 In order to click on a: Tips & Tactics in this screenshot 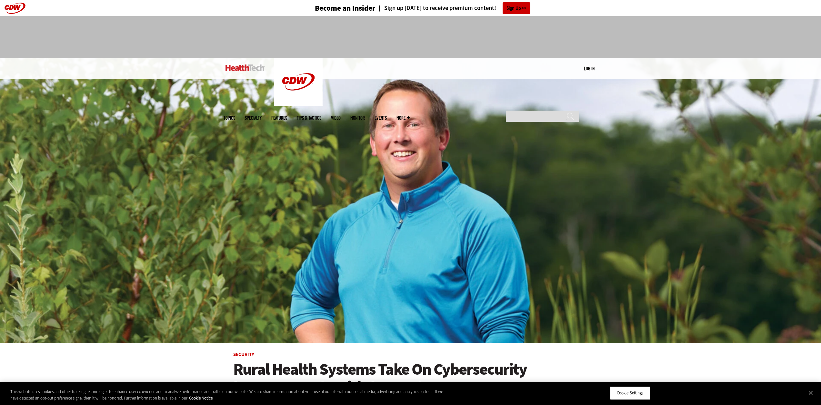, I will do `click(309, 118)`.